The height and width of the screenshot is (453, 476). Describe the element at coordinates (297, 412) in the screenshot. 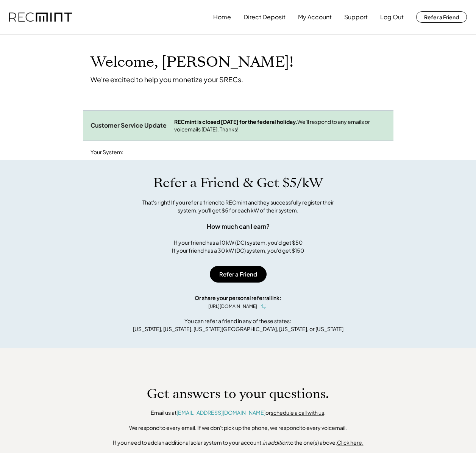

I see `a: schedule a call with us` at that location.